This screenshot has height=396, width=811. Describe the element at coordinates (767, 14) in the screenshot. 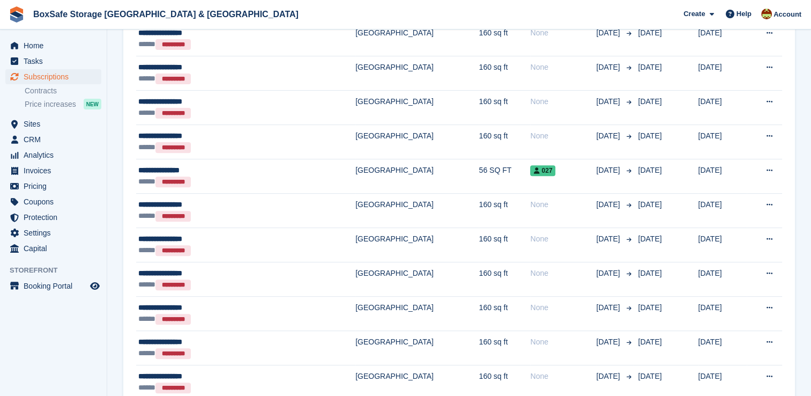

I see `img: Kim` at that location.